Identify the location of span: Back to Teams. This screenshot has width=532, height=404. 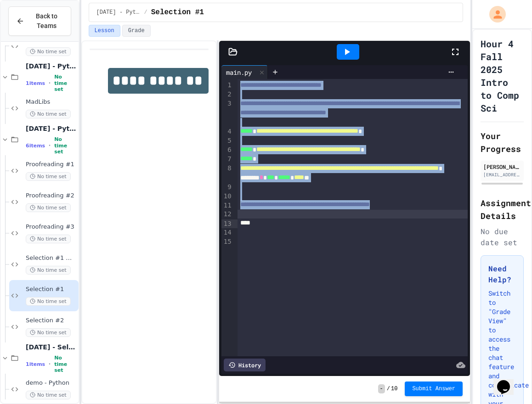
(46, 22).